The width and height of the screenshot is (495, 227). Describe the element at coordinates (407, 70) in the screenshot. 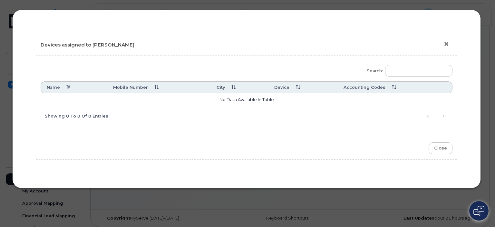

I see `label: Search:` at that location.